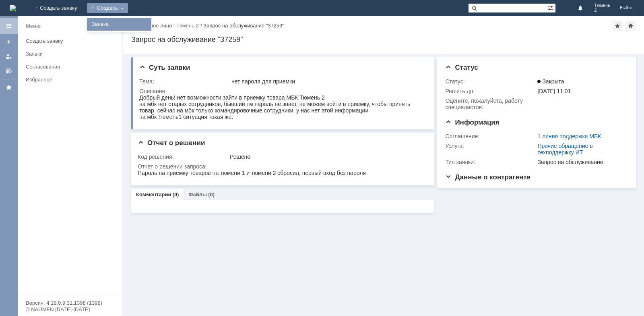 The image size is (644, 316). Describe the element at coordinates (198, 194) in the screenshot. I see `a: Файлы` at that location.